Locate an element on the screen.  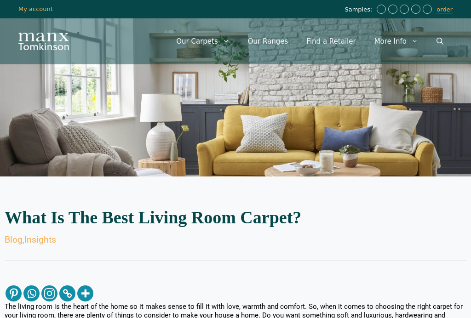
span: Samples: is located at coordinates (359, 10).